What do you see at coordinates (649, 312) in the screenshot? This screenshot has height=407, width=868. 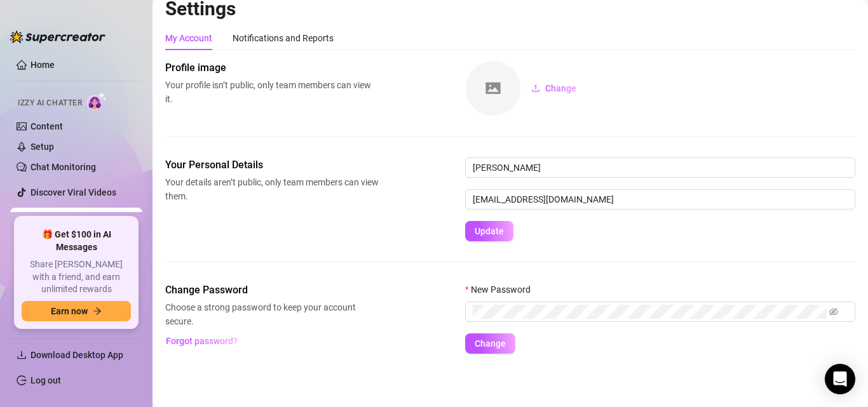 I see `input: New Password` at bounding box center [649, 312].